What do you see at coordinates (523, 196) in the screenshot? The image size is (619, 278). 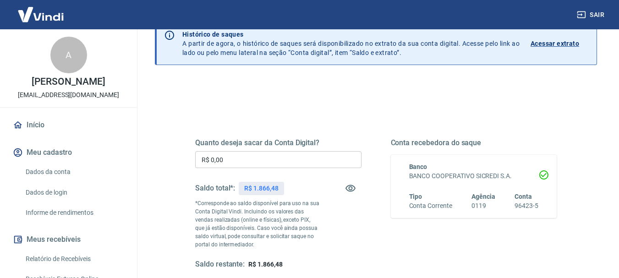 I see `span: Conta` at bounding box center [523, 196].